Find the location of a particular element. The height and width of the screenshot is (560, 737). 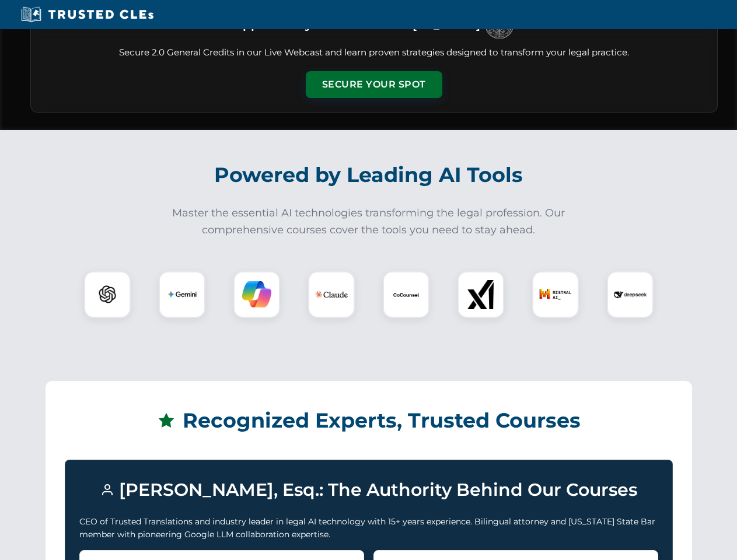

img: CoCounsel Logo is located at coordinates (406, 294).